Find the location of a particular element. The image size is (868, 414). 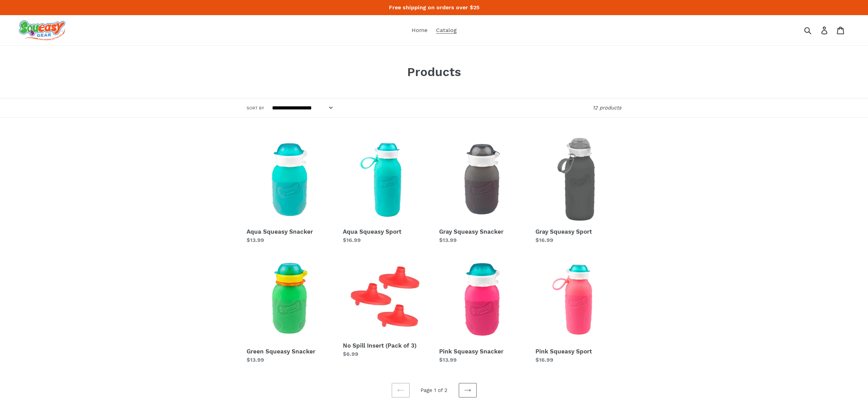

a: Catalog is located at coordinates (446, 30).